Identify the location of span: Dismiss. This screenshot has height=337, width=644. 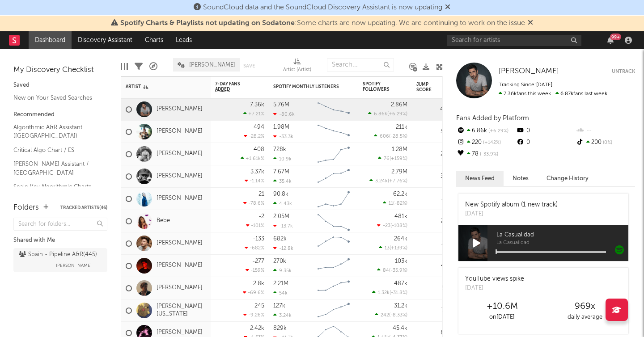
(530, 23).